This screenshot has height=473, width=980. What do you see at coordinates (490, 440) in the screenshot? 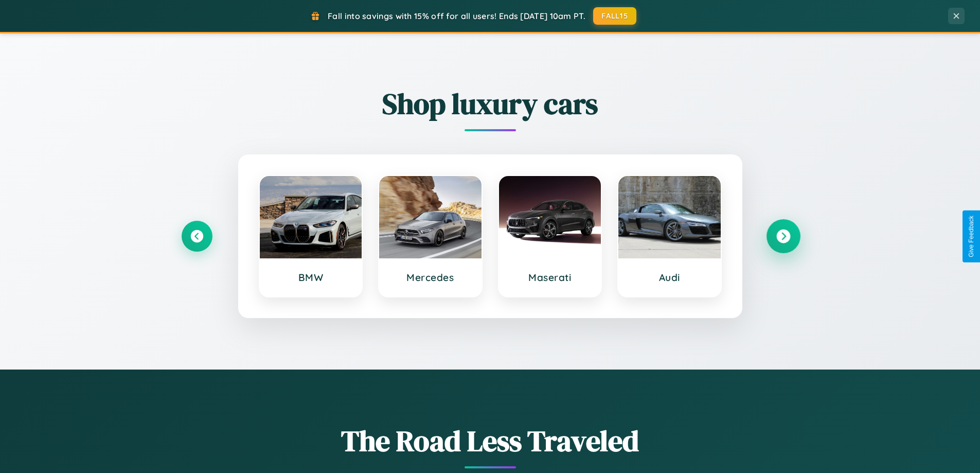
I see `h1: The Road Less Traveled` at bounding box center [490, 440].